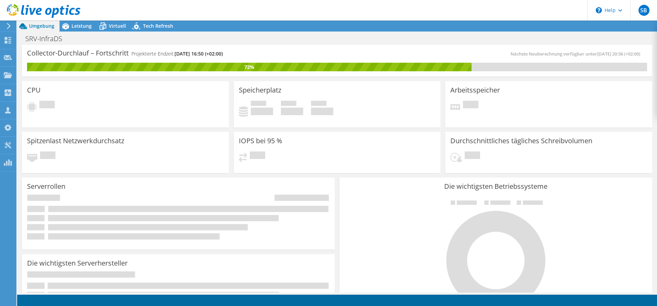 This screenshot has height=306, width=657. I want to click on div: 72%, so click(249, 67).